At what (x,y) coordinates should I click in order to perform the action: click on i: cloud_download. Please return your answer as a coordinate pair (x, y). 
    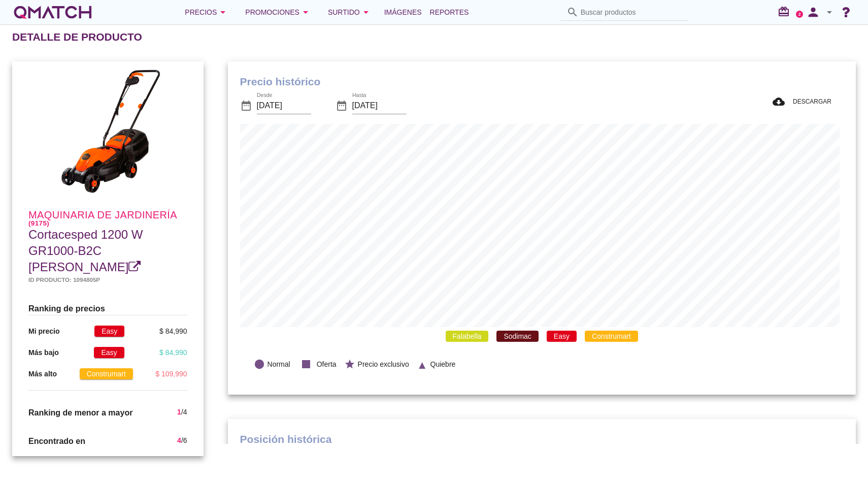
    Looking at the image, I should click on (781, 101).